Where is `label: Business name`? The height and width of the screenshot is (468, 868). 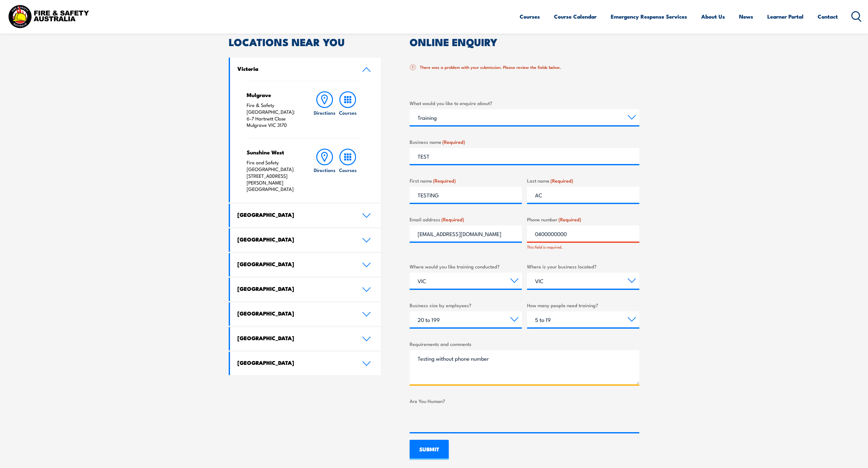
label: Business name is located at coordinates (524, 142).